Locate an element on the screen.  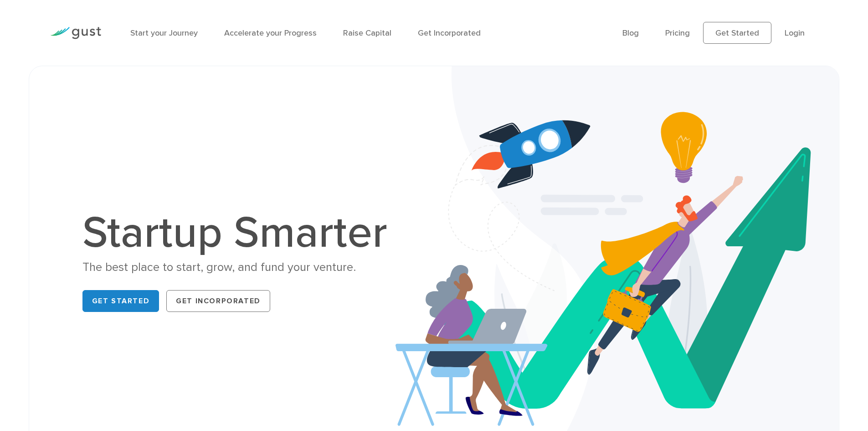
a: Pricing is located at coordinates (678, 33).